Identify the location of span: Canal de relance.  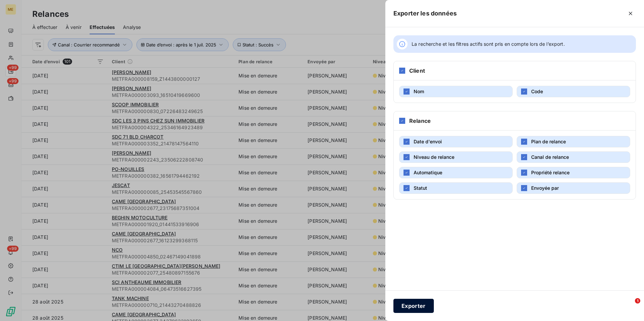
(550, 157).